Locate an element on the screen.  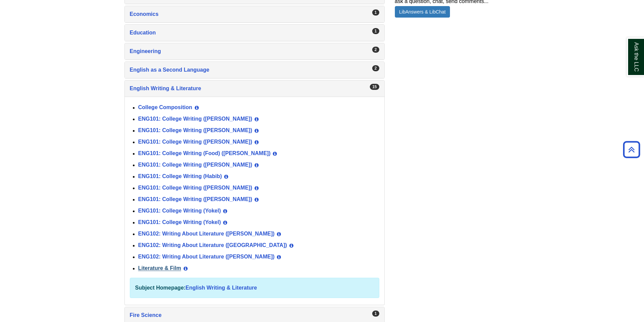
a: Fire Science is located at coordinates (255, 315).